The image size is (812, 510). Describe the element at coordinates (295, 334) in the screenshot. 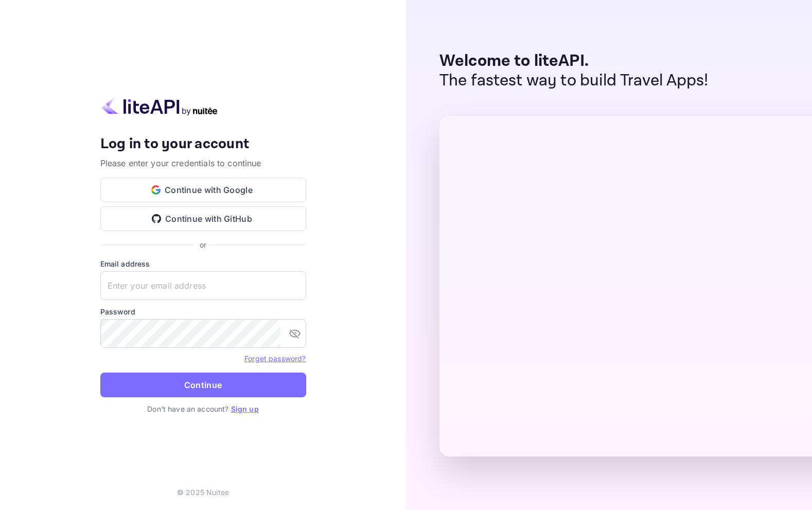

I see `button: toggle password visibility` at that location.